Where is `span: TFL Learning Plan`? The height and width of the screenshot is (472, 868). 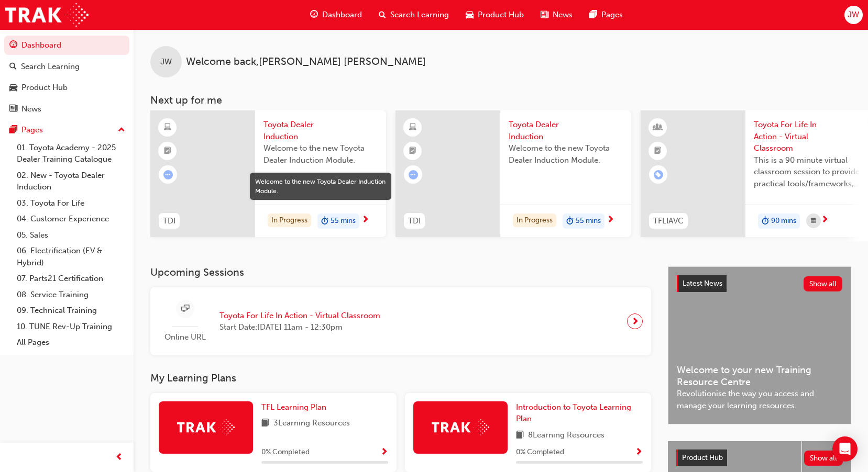
span: TFL Learning Plan is located at coordinates (294, 407).